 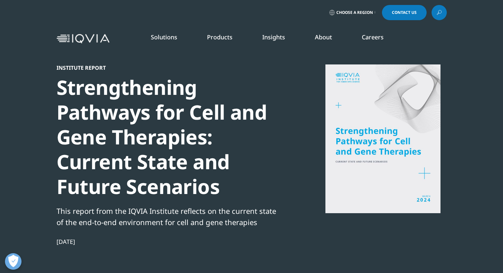 I want to click on a: Solutions, so click(x=164, y=37).